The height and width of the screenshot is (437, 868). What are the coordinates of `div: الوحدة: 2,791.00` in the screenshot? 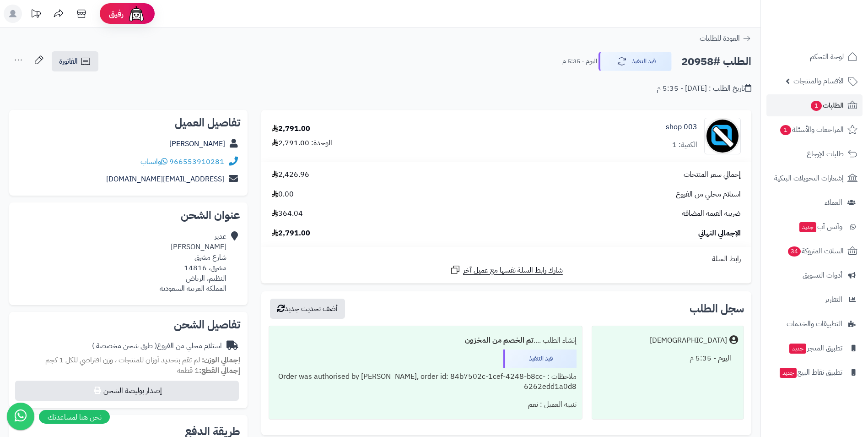 It's located at (302, 143).